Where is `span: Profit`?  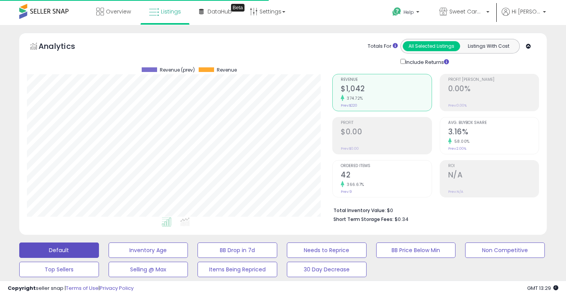 span: Profit is located at coordinates (386, 123).